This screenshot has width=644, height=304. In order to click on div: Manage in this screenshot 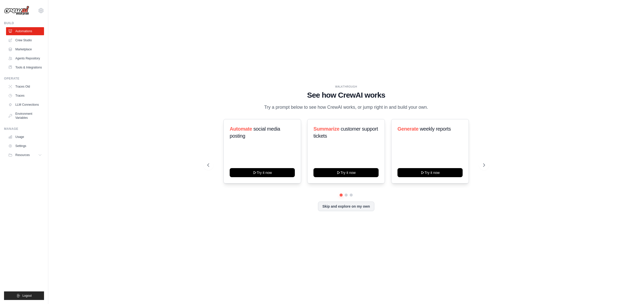, I will do `click(24, 129)`.